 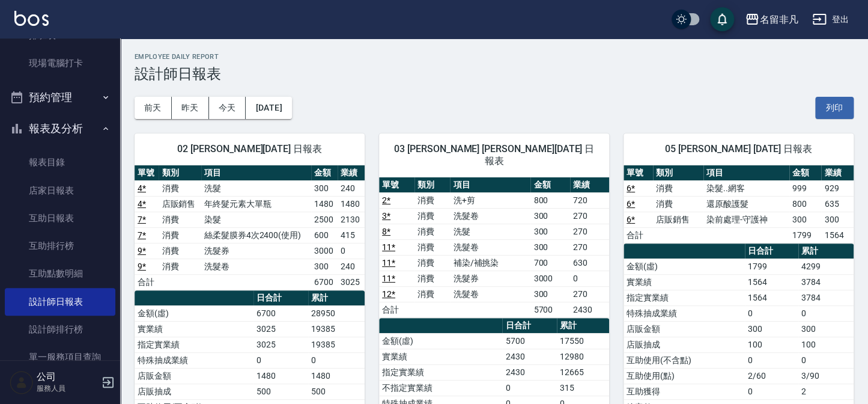 I want to click on td: 洗髮, so click(x=490, y=232).